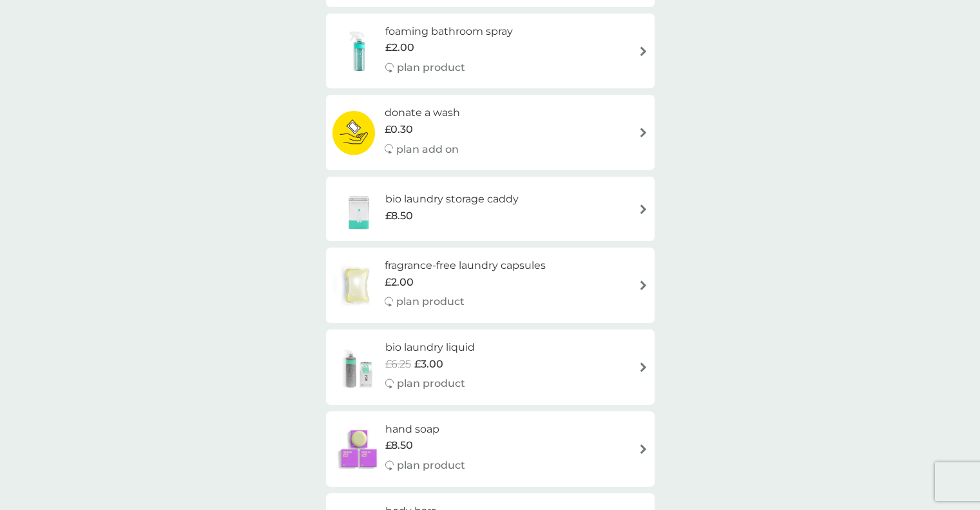  I want to click on span: £6.25, so click(398, 364).